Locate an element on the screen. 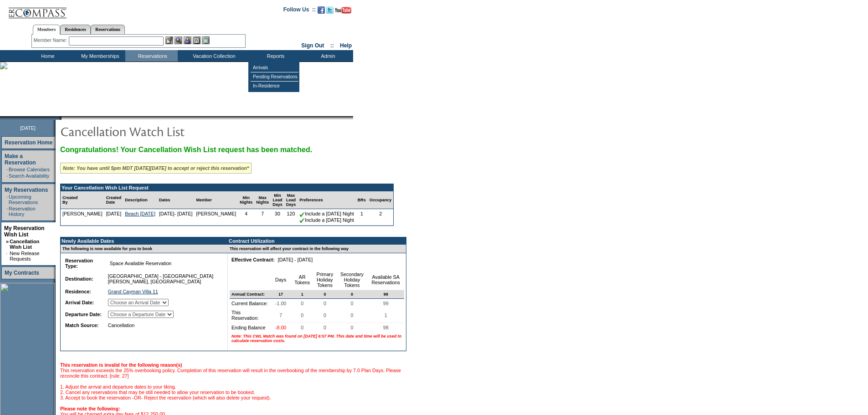 The width and height of the screenshot is (868, 415). b: Residence: is located at coordinates (78, 292).